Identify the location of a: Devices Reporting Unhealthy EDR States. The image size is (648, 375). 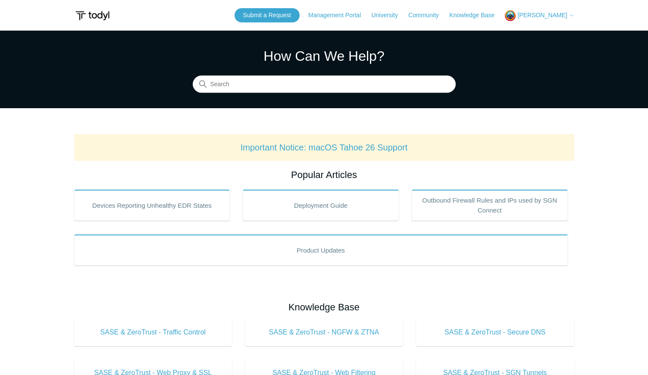
(152, 205).